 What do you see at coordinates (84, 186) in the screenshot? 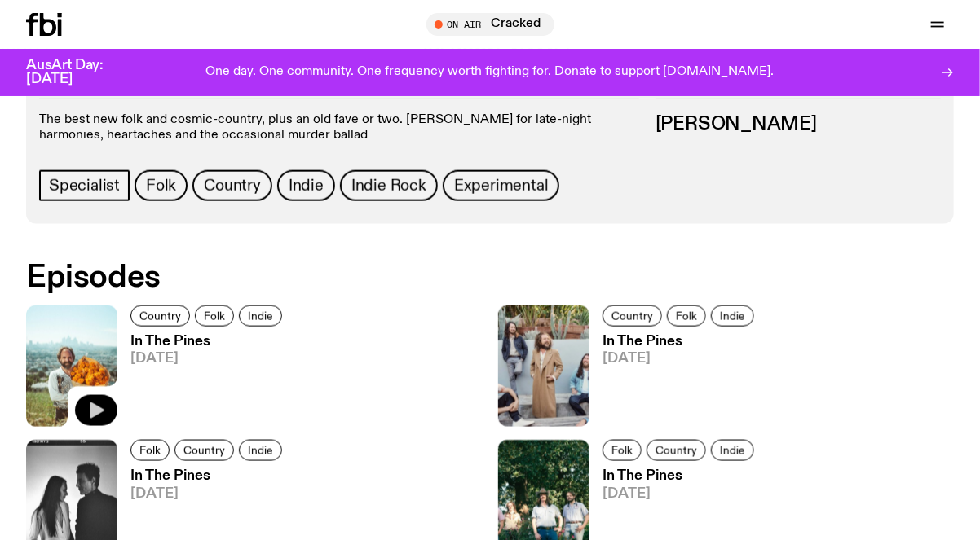
I see `span: Specialist` at bounding box center [84, 186].